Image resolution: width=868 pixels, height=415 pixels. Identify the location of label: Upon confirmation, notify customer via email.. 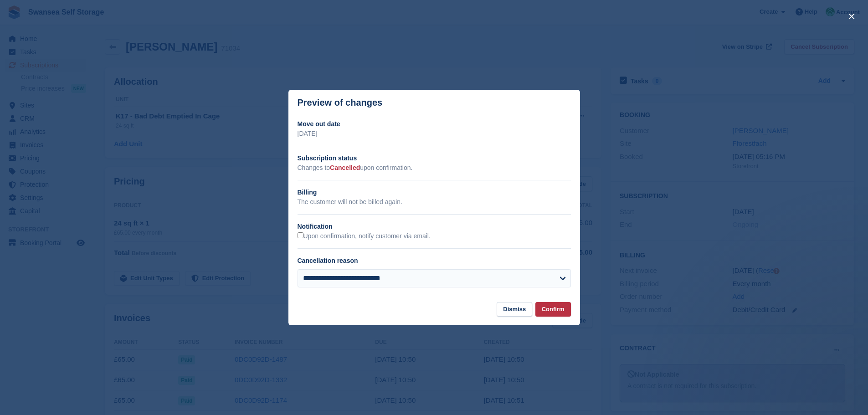
(364, 237).